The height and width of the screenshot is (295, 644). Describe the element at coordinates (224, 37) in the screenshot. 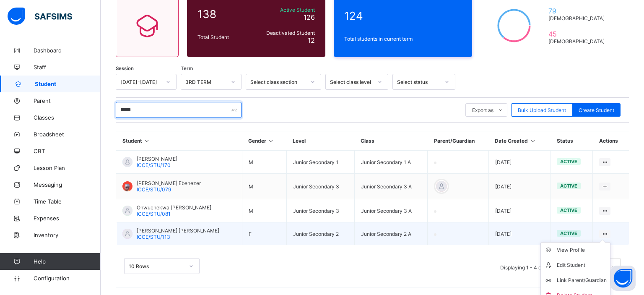

I see `div: Total Student` at that location.